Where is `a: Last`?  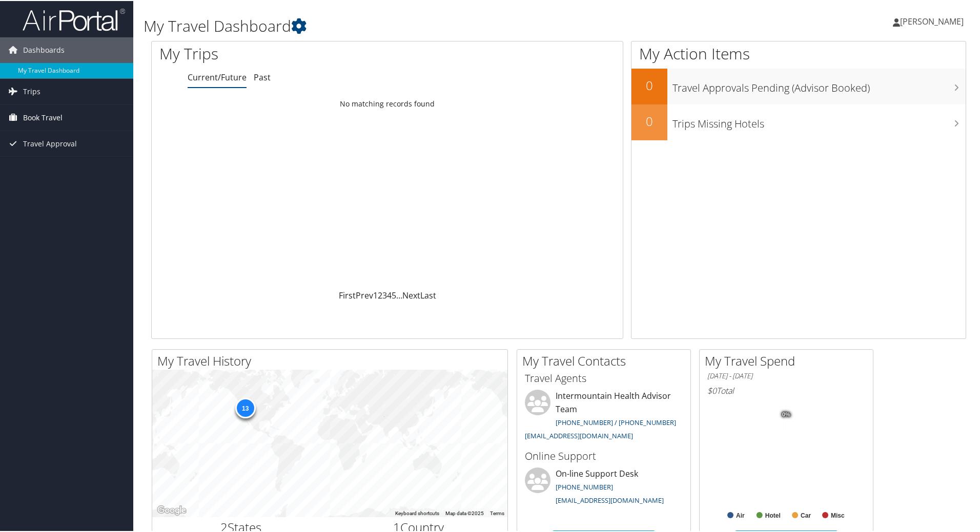 a: Last is located at coordinates (428, 295).